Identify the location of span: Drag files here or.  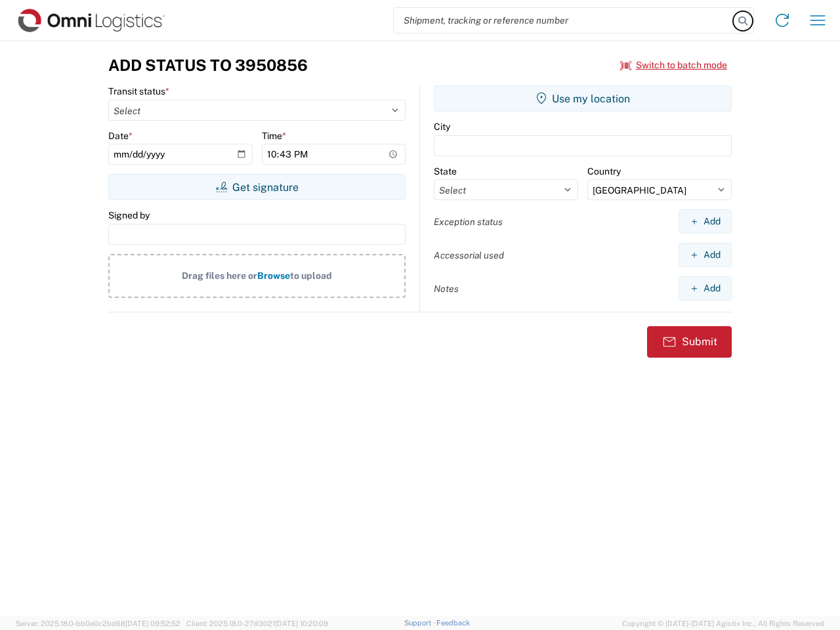
(220, 276).